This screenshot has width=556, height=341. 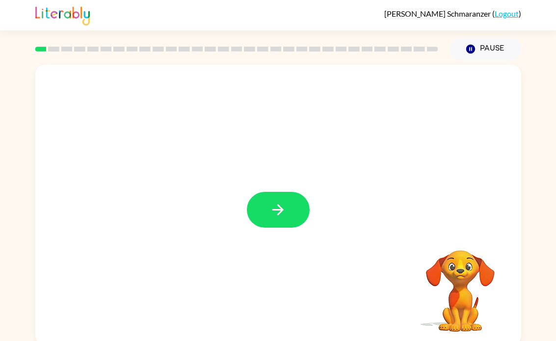 I want to click on video: Your browser must support playing .mp4 files to use Literably. Please try using another browser., so click(x=461, y=284).